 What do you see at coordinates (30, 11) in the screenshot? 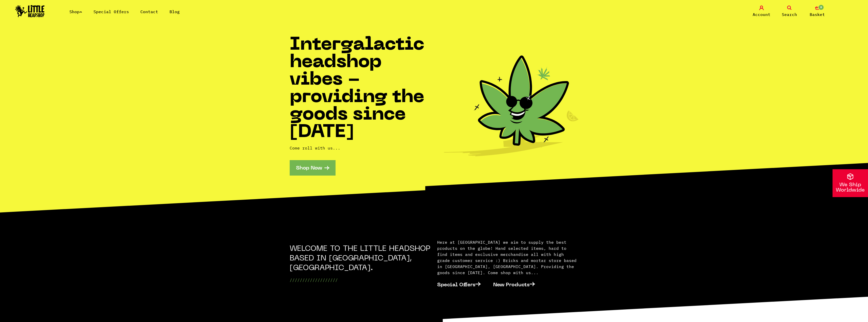
I see `img: Little Head Shop Logo` at bounding box center [30, 11].